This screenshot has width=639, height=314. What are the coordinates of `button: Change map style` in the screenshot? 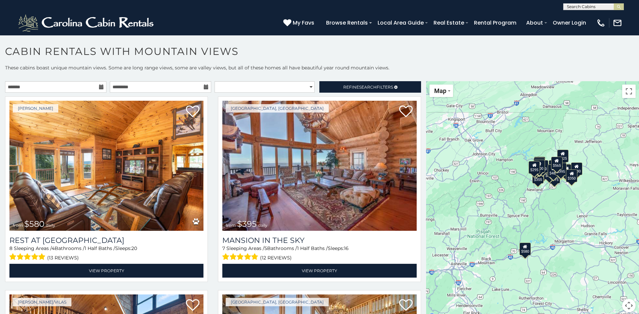 It's located at (442, 91).